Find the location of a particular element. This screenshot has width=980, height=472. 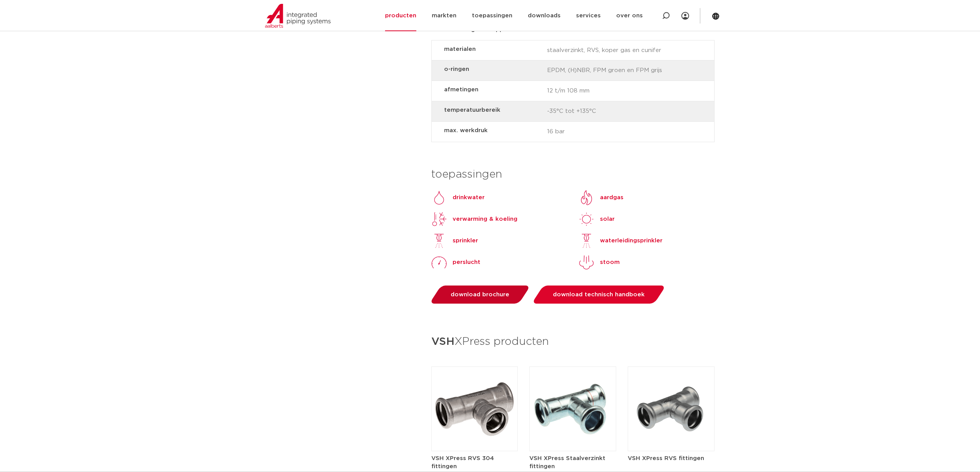

img: solar is located at coordinates (586, 219).